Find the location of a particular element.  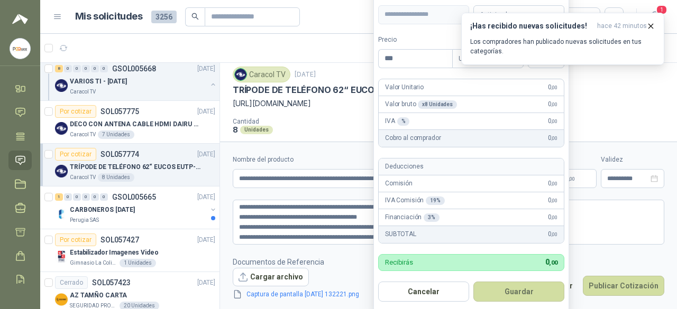

button: 1 is located at coordinates (654, 17).